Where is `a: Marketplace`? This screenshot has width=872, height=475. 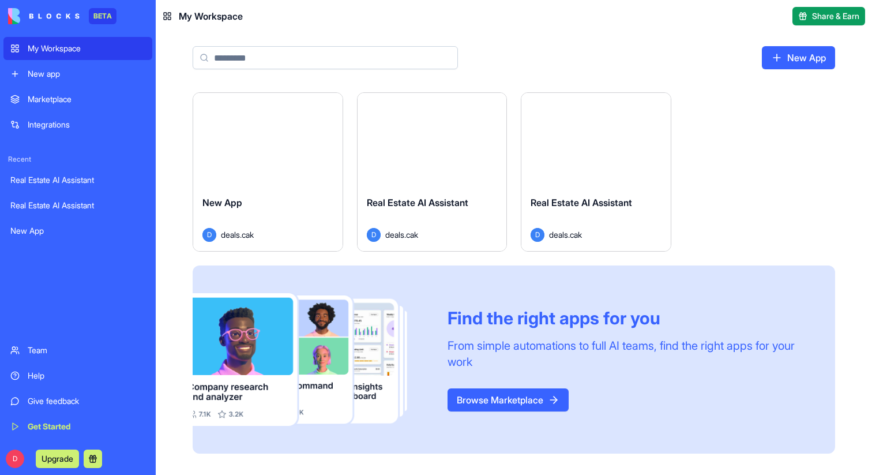
a: Marketplace is located at coordinates (78, 99).